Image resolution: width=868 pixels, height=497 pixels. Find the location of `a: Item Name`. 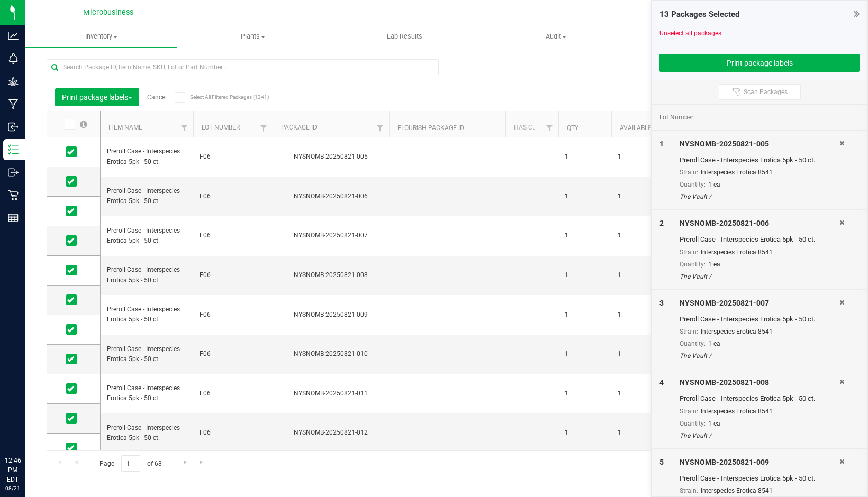

a: Item Name is located at coordinates (125, 128).